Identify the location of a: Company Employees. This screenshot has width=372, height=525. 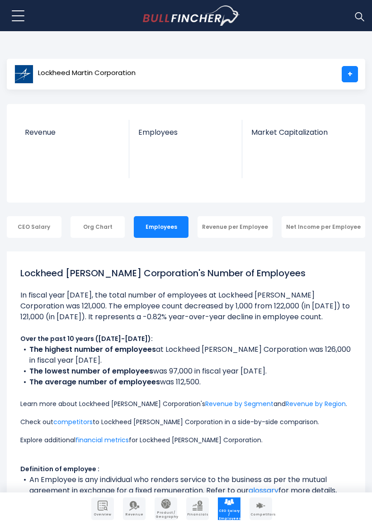
(229, 509).